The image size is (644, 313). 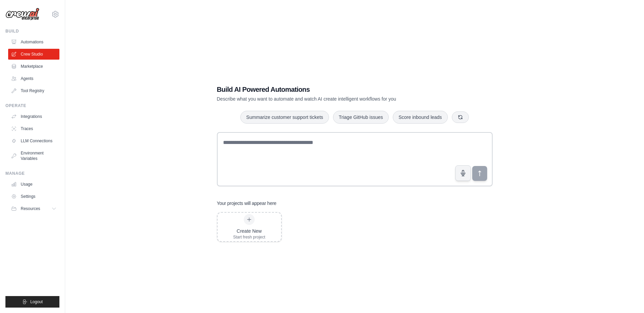 What do you see at coordinates (34, 141) in the screenshot?
I see `a: LLM Connections` at bounding box center [34, 141].